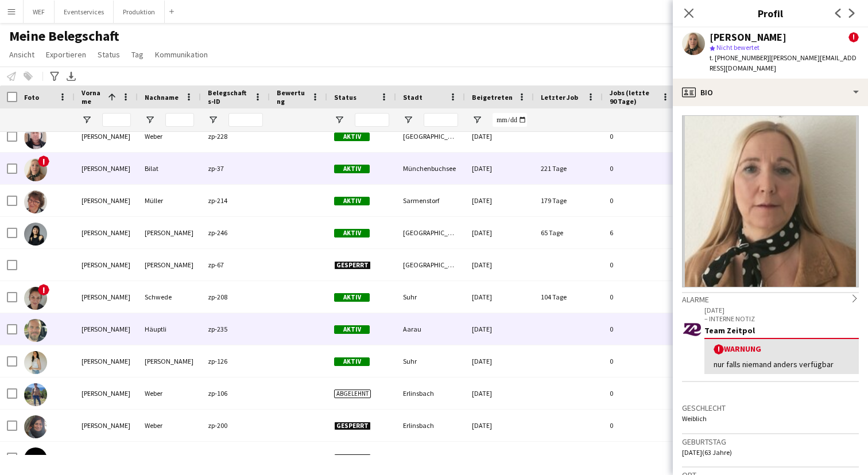  I want to click on div: 65 Tage, so click(568, 232).